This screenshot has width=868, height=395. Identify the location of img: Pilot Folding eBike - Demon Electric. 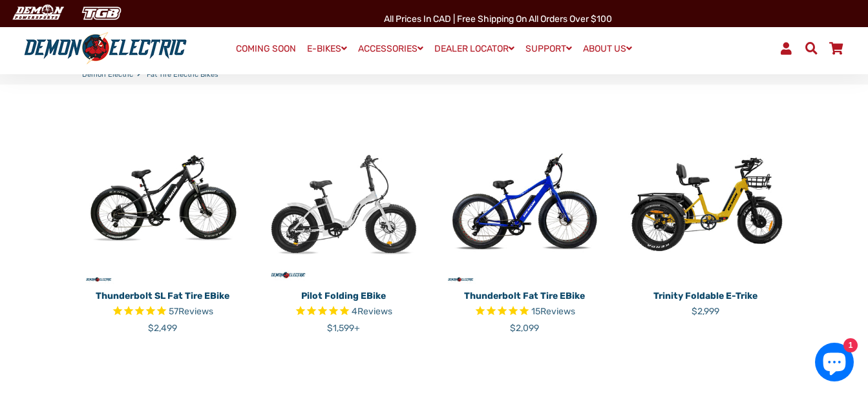
(343, 204).